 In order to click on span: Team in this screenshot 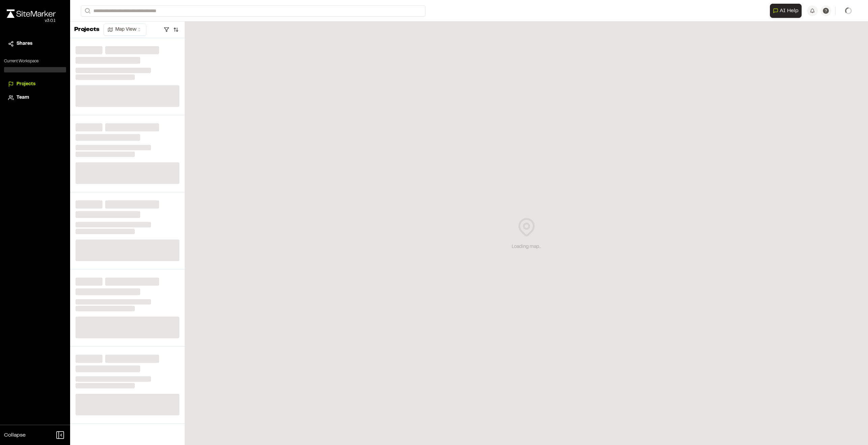, I will do `click(23, 98)`.